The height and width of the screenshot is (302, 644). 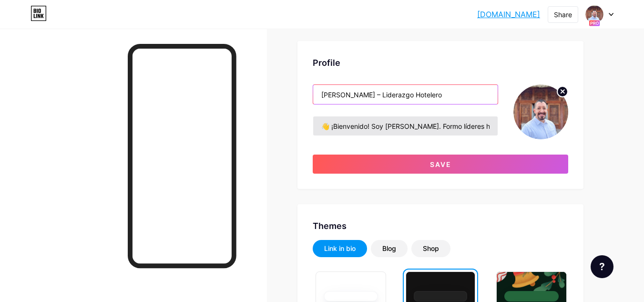 What do you see at coordinates (405, 126) in the screenshot?
I see `input: Bio` at bounding box center [405, 126].